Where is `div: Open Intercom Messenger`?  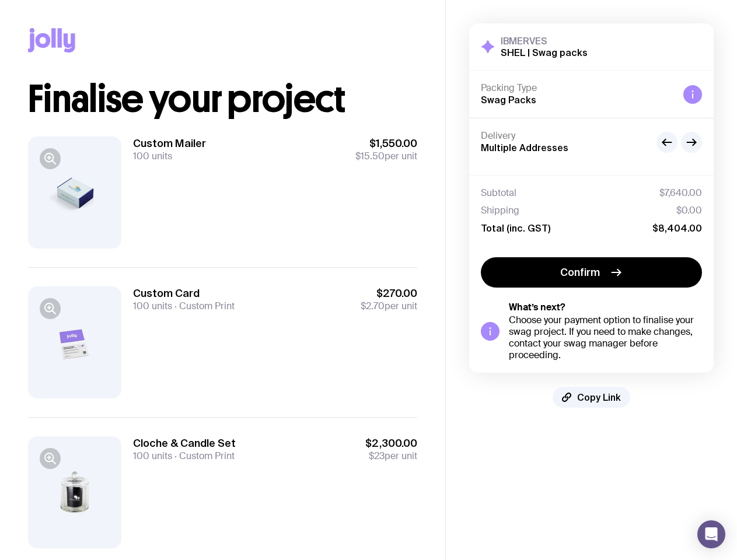
div: Open Intercom Messenger is located at coordinates (712, 535).